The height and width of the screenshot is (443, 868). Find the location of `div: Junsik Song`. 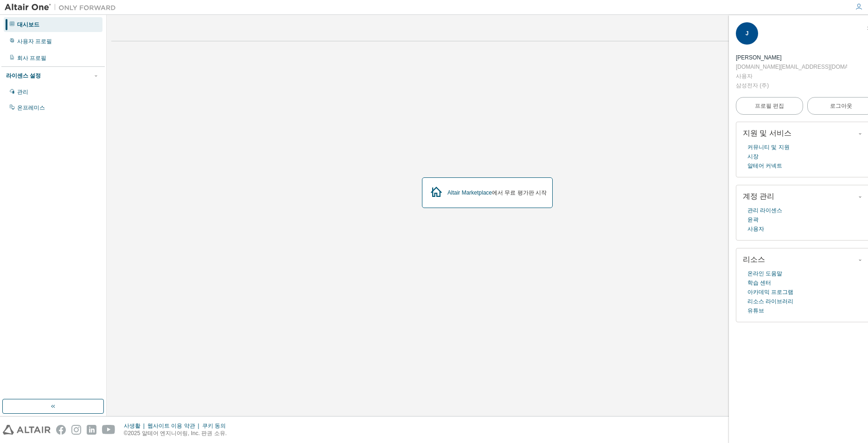

div: Junsik Song is located at coordinates (792, 58).